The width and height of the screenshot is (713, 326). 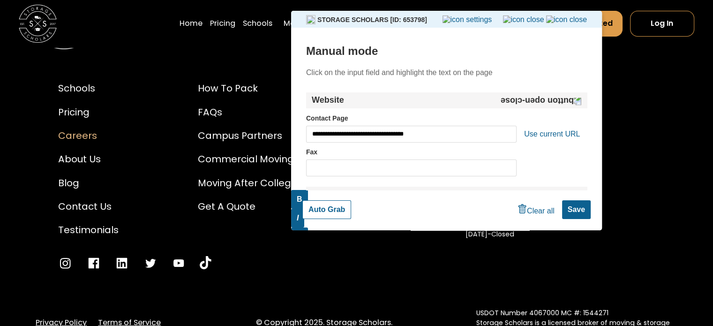 I want to click on div: Commercial Moving, so click(x=247, y=159).